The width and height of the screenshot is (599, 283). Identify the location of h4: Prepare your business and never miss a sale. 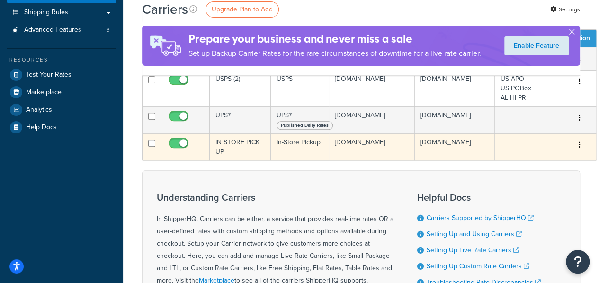
(335, 39).